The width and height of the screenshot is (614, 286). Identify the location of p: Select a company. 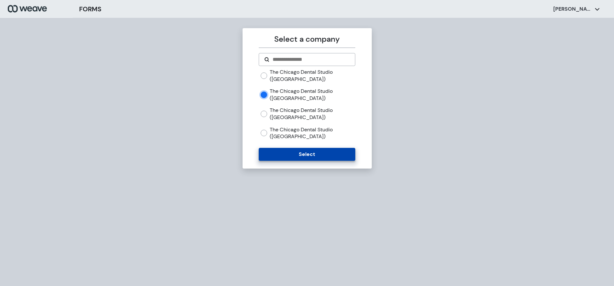
(307, 39).